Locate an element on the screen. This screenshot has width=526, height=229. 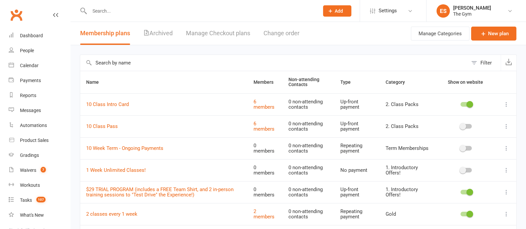
div: Messages is located at coordinates (30, 111).